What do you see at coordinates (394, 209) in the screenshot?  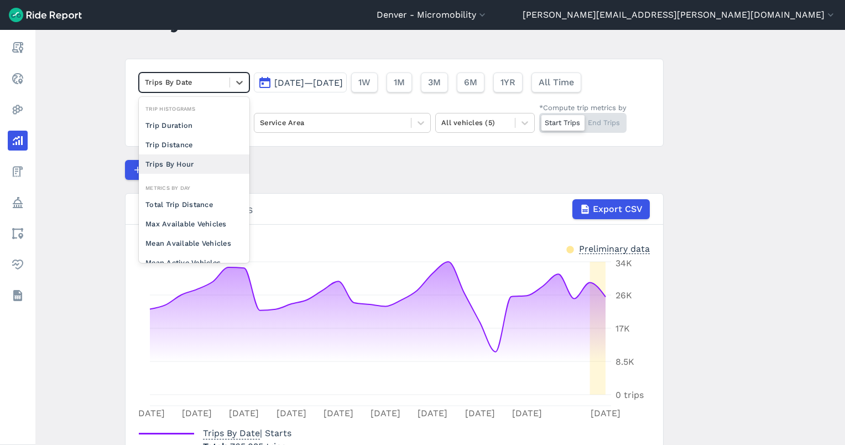 I see `div: Trips By Date | Starts` at bounding box center [394, 209].